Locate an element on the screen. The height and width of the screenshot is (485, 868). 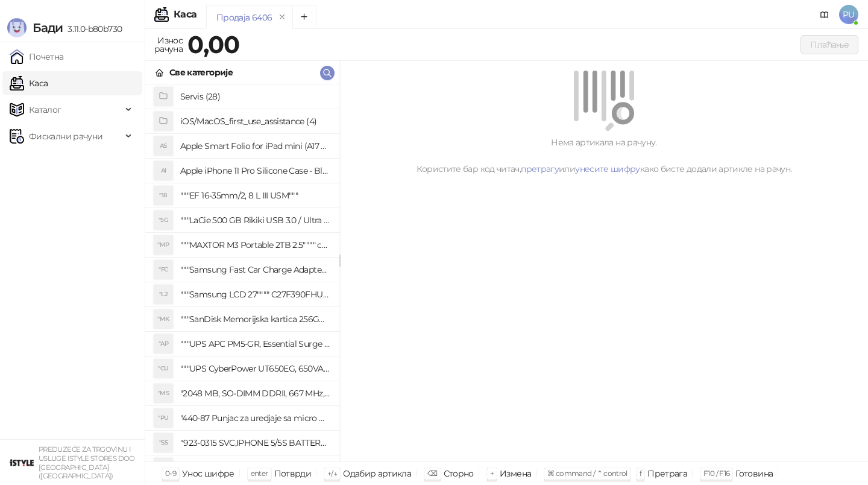
div: "5G is located at coordinates (163, 220).